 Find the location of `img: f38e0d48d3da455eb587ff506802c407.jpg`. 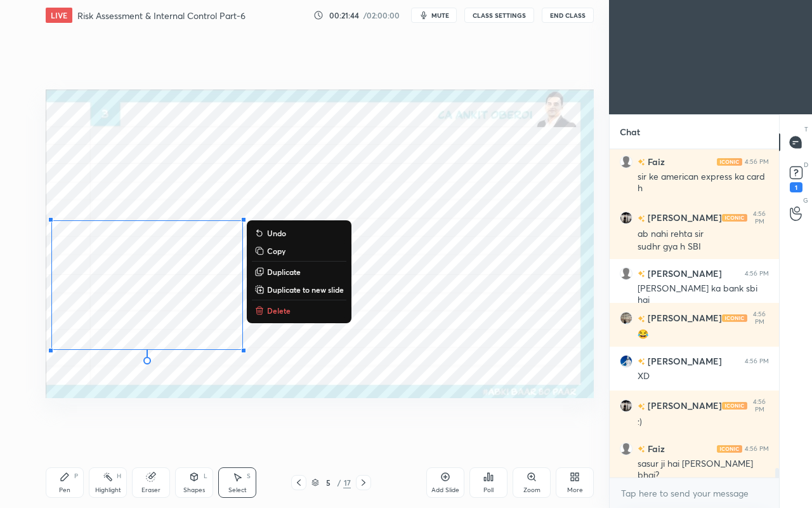

img: f38e0d48d3da455eb587ff506802c407.jpg is located at coordinates (626, 318).